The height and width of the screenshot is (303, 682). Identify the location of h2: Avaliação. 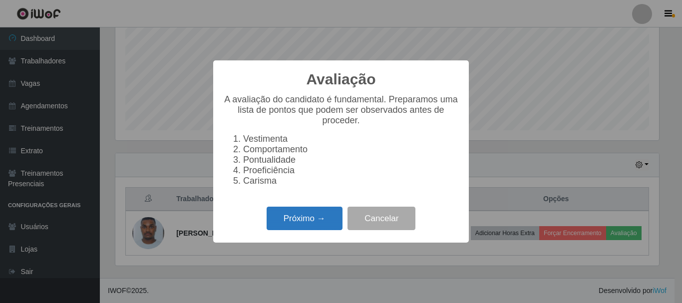
(341, 79).